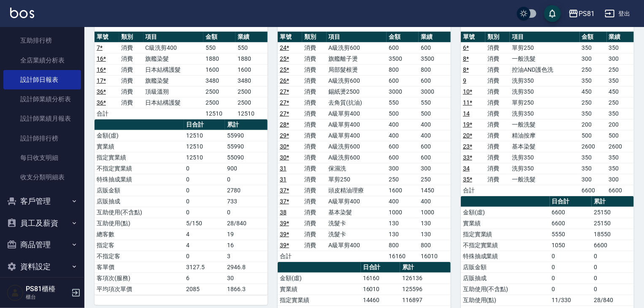  What do you see at coordinates (220, 48) in the screenshot?
I see `td: 550` at bounding box center [220, 48].